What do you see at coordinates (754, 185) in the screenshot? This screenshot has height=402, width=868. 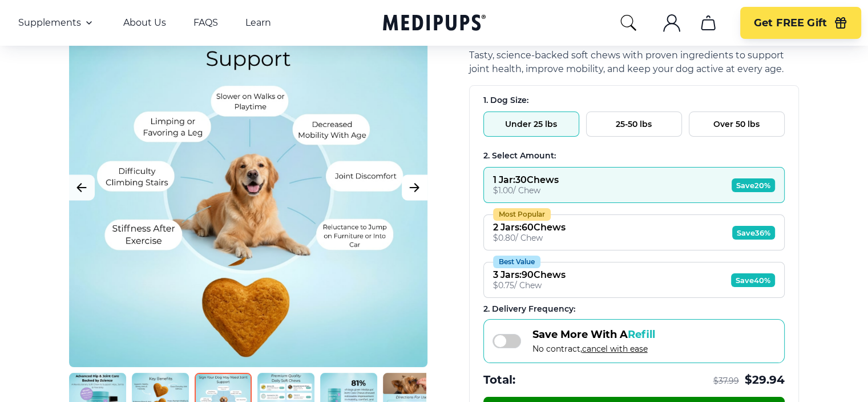 I see `span: Save 20%` at bounding box center [754, 185].